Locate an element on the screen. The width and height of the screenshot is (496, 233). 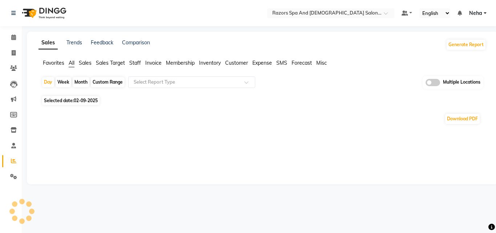
span: Membership is located at coordinates (180, 63).